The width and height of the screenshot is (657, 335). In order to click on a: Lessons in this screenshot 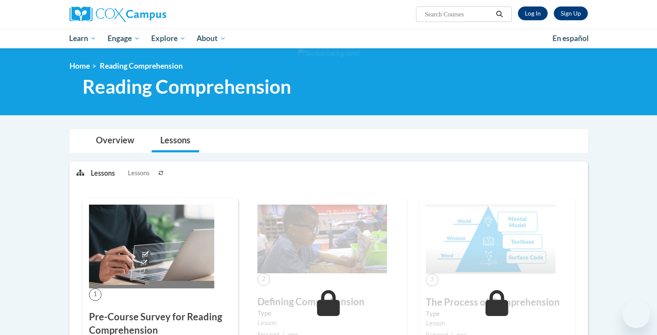, I will do `click(175, 141)`.